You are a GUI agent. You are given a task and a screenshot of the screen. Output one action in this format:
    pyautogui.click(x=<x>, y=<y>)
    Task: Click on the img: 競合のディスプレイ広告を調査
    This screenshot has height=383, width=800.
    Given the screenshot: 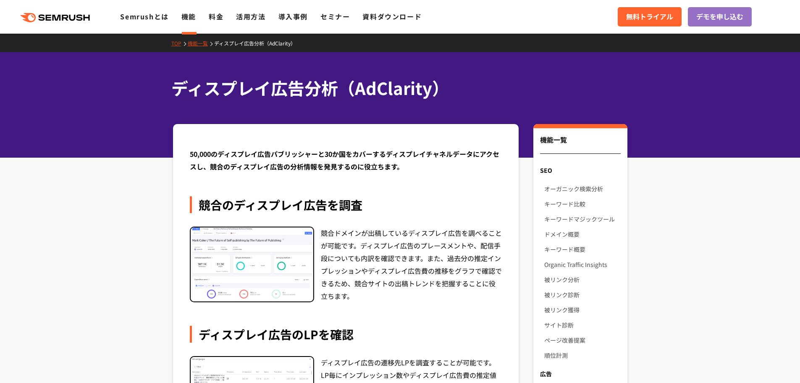 What is the action you would take?
    pyautogui.click(x=252, y=264)
    